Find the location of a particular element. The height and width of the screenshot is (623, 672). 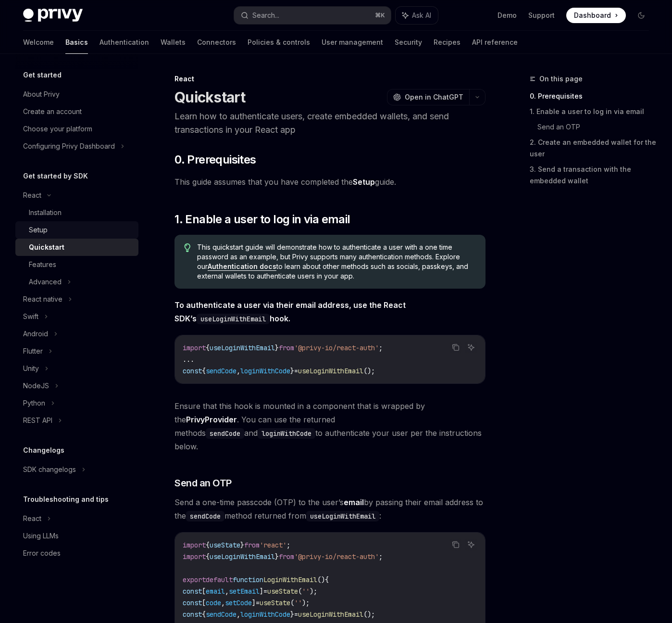

span: setCode is located at coordinates (238, 603).